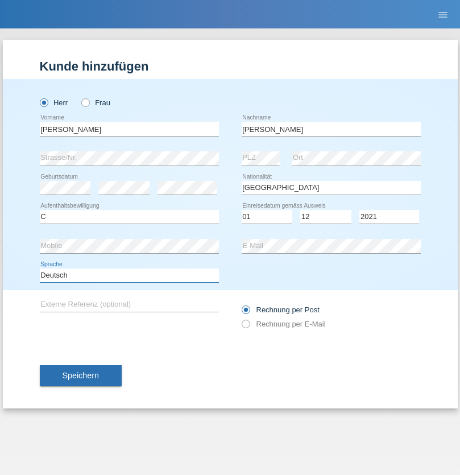 This screenshot has width=460, height=475. Describe the element at coordinates (245, 326) in the screenshot. I see `input: Rechnung per E-Mail` at that location.